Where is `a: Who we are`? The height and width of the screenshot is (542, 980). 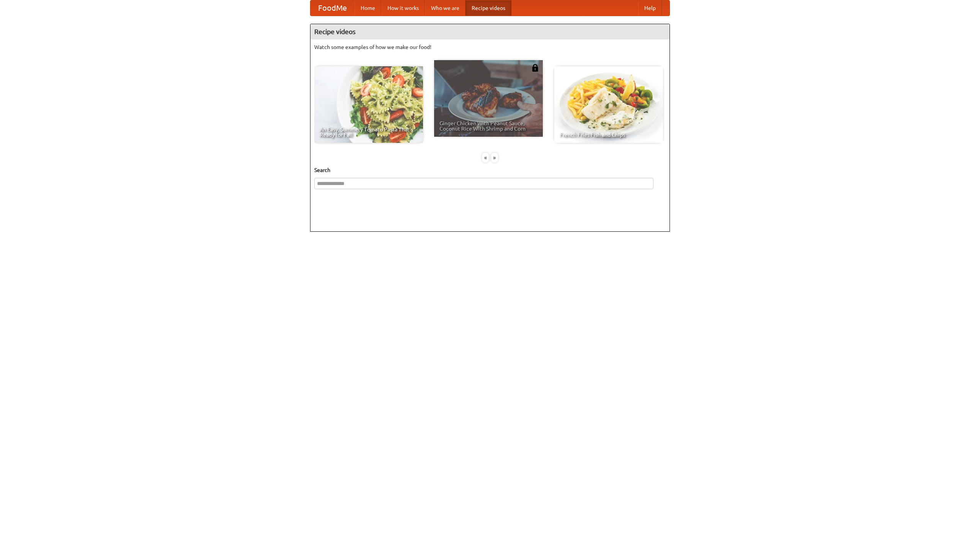 a: Who we are is located at coordinates (445, 8).